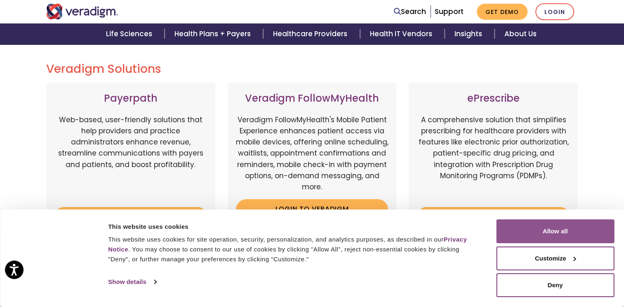 Image resolution: width=624 pixels, height=307 pixels. I want to click on a: Get Demo, so click(502, 12).